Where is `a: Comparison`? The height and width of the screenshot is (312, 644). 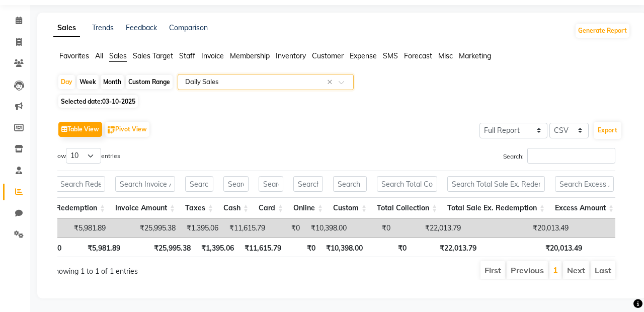 a: Comparison is located at coordinates (188, 28).